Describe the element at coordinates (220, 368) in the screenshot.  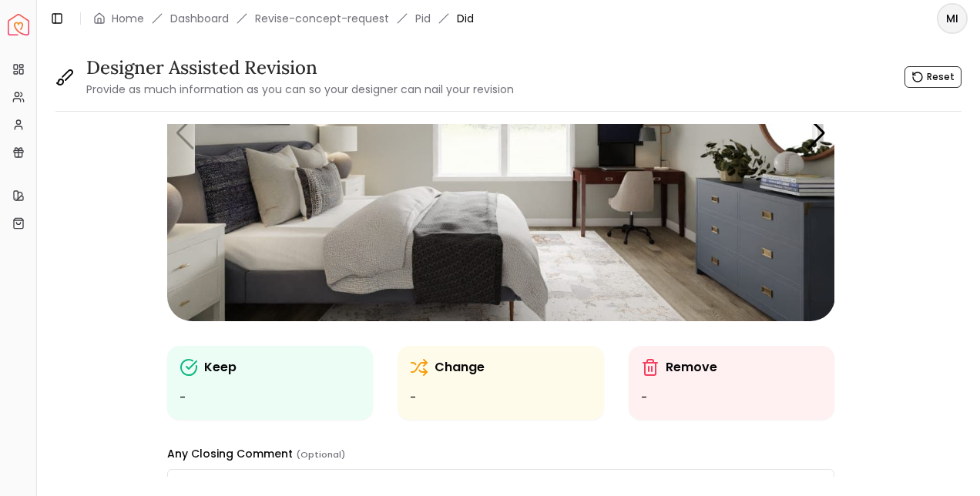
I see `p: Keep` at that location.